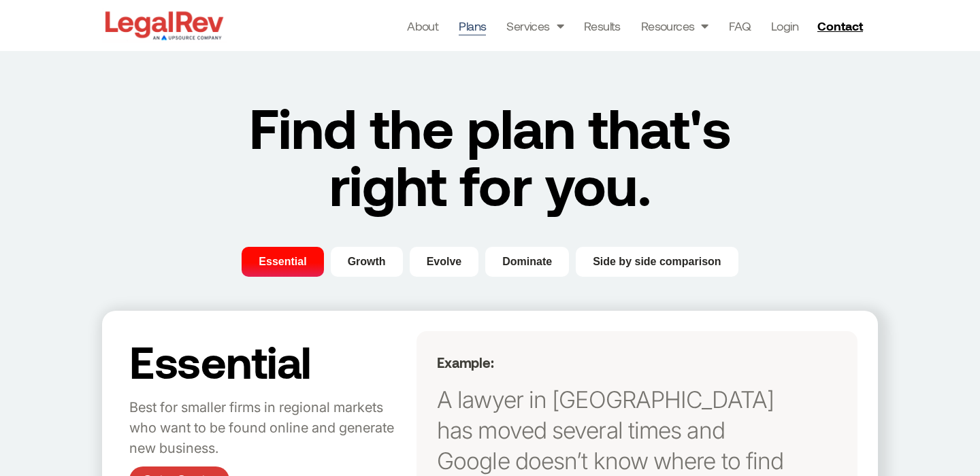  Describe the element at coordinates (444, 262) in the screenshot. I see `span: Evolve` at that location.